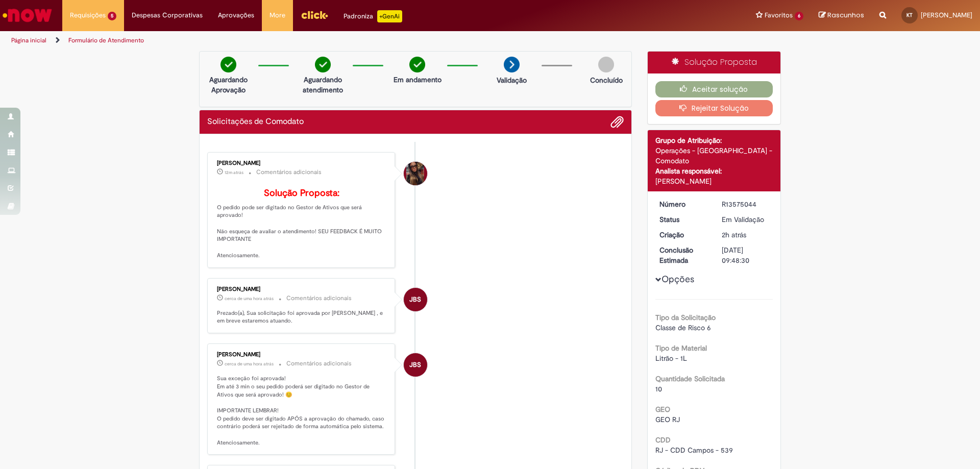  I want to click on div: Desiree da Silva Germano, so click(415, 173).